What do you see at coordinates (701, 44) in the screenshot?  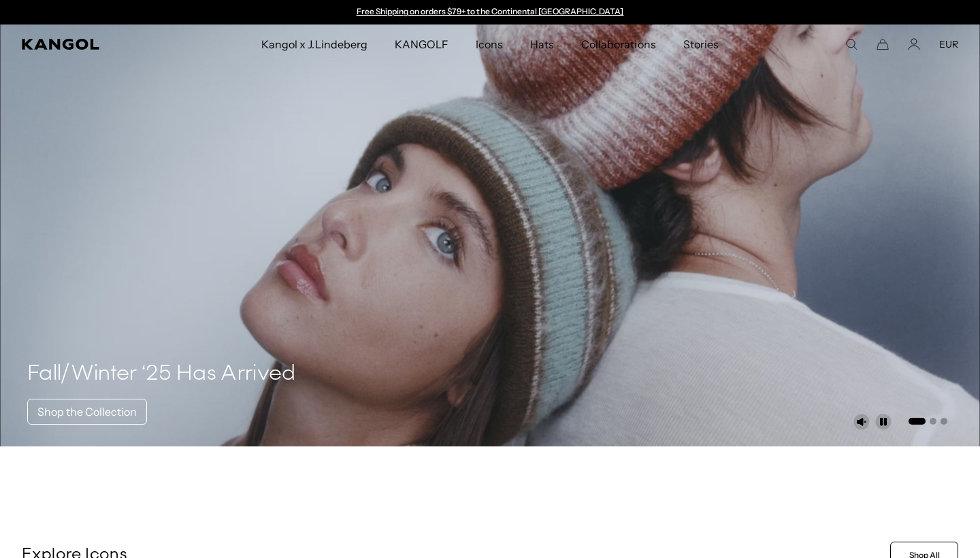 I see `span: Stories` at bounding box center [701, 44].